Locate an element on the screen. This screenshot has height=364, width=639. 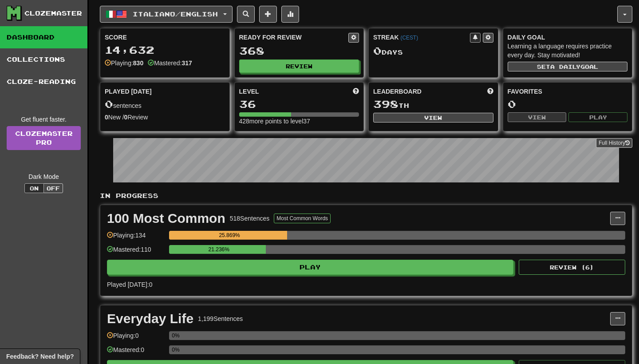
span: Italiano / English is located at coordinates (175, 14).